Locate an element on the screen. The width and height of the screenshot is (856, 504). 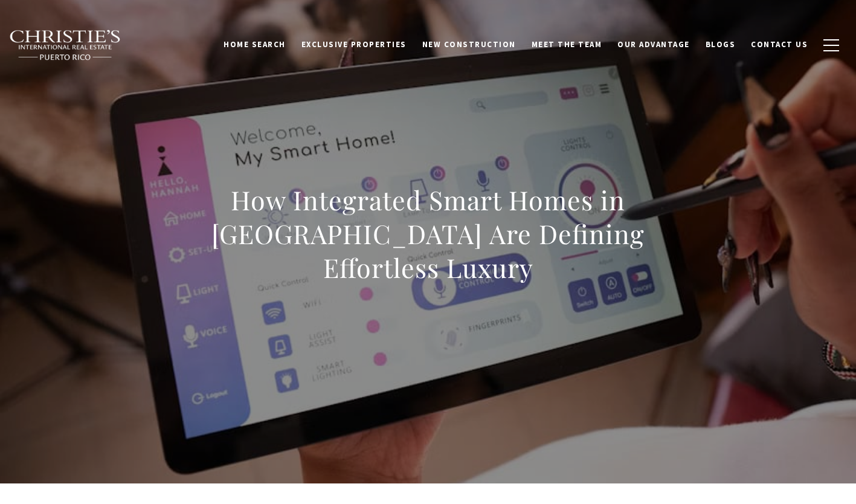
span: Our Advantage is located at coordinates (653, 44).